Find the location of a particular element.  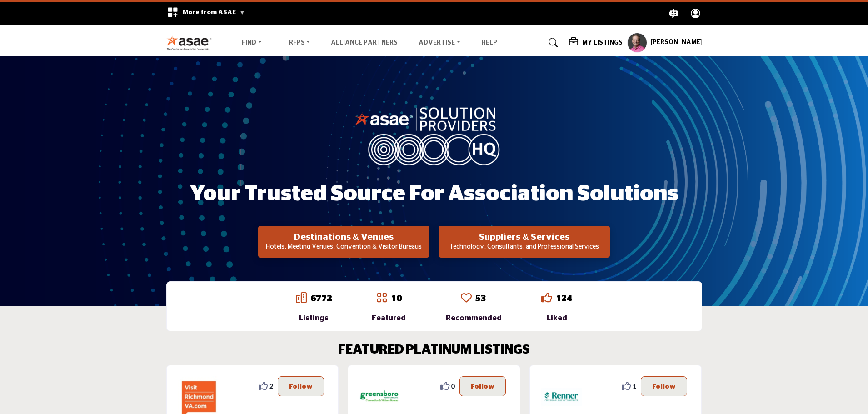

div: More from ASAE is located at coordinates (206, 14).